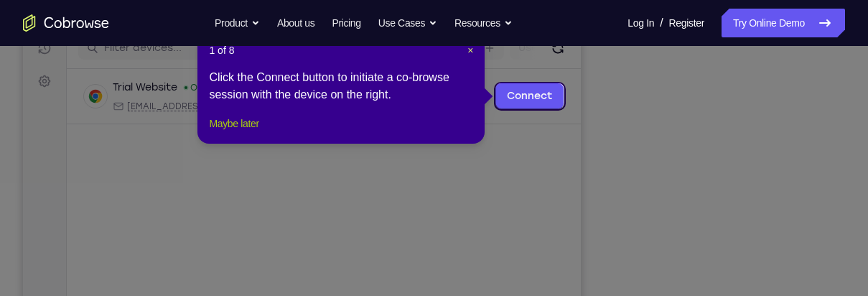 Image resolution: width=868 pixels, height=296 pixels. What do you see at coordinates (301, 102) in the screenshot?
I see `div: Open device details` at bounding box center [301, 102].